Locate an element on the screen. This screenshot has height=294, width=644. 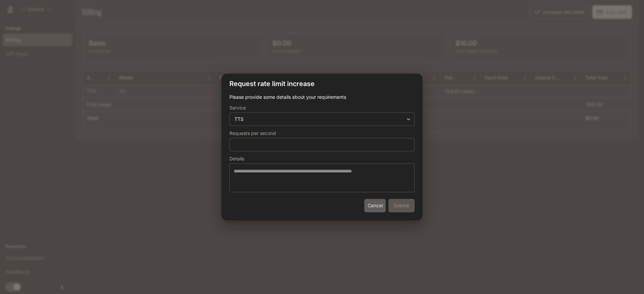
button: Cancel is located at coordinates (375, 206).